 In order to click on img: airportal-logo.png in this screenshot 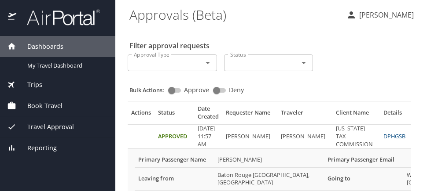, I will do `click(59, 17)`.